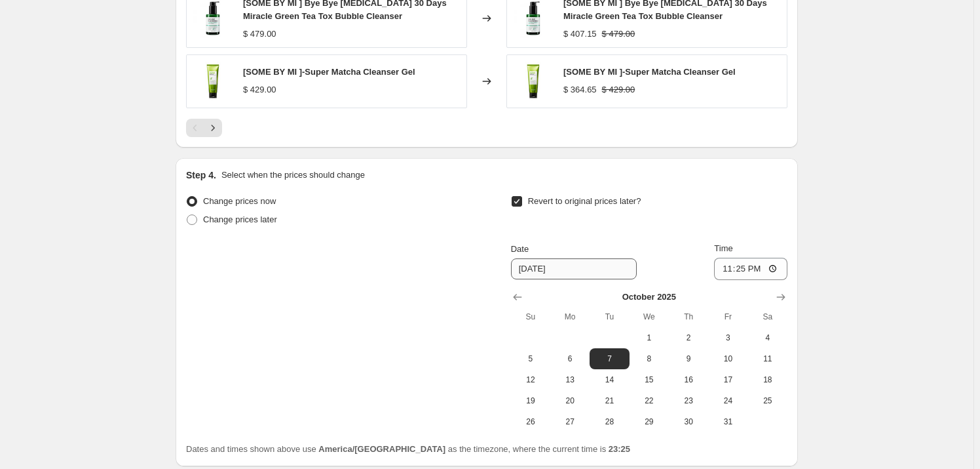 The height and width of the screenshot is (469, 980). What do you see at coordinates (689, 317) in the screenshot?
I see `th: Thursday` at bounding box center [689, 317].